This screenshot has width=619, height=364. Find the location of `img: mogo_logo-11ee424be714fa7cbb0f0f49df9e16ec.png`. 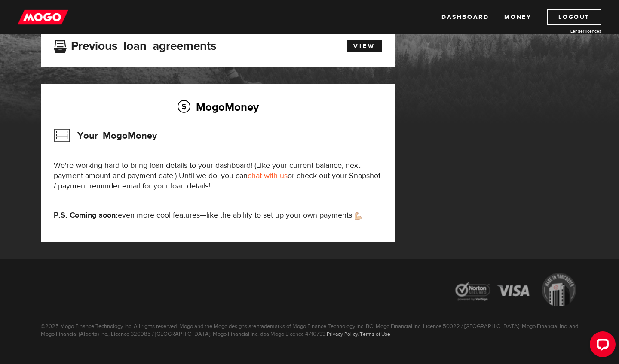

img: mogo_logo-11ee424be714fa7cbb0f0f49df9e16ec.png is located at coordinates (43, 17).